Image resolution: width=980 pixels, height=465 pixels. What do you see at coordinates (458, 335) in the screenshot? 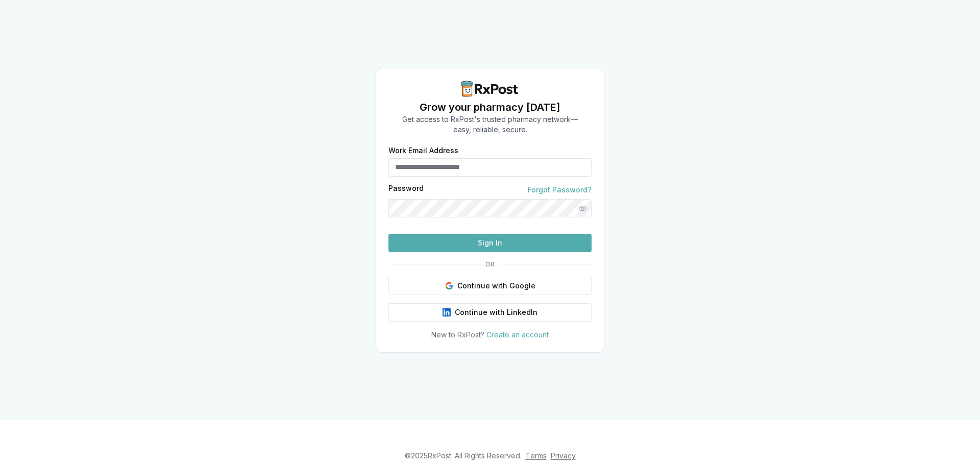
I see `span: New to RxPost?` at bounding box center [458, 335].